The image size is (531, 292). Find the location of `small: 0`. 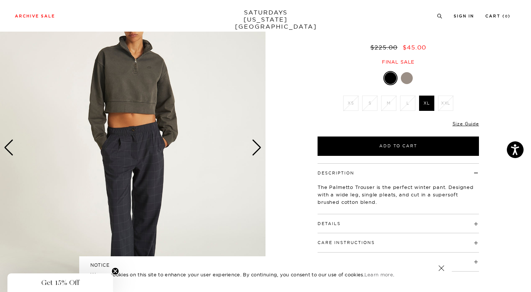

small: 0 is located at coordinates (506, 16).